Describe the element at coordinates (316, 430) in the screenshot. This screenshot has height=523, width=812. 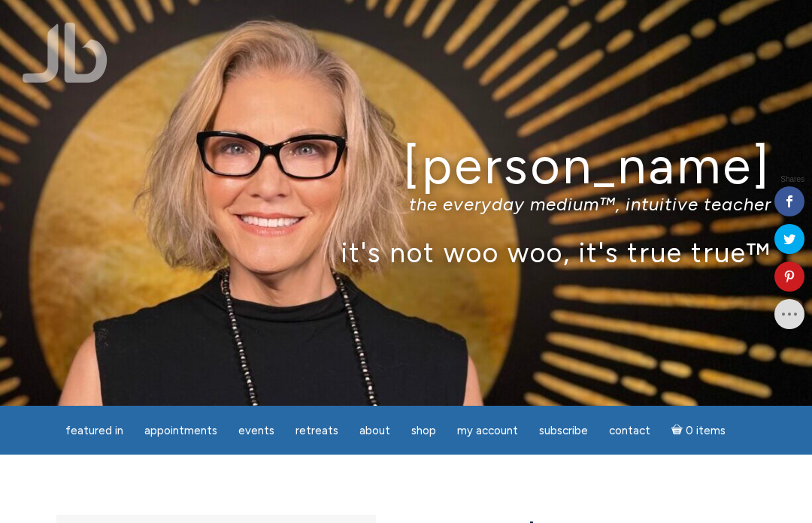
I see `a: Retreats` at that location.